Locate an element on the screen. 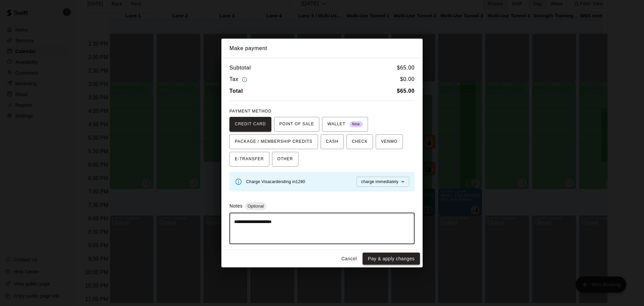 Image resolution: width=644 pixels, height=306 pixels. span: charge immediately is located at coordinates (380, 182).